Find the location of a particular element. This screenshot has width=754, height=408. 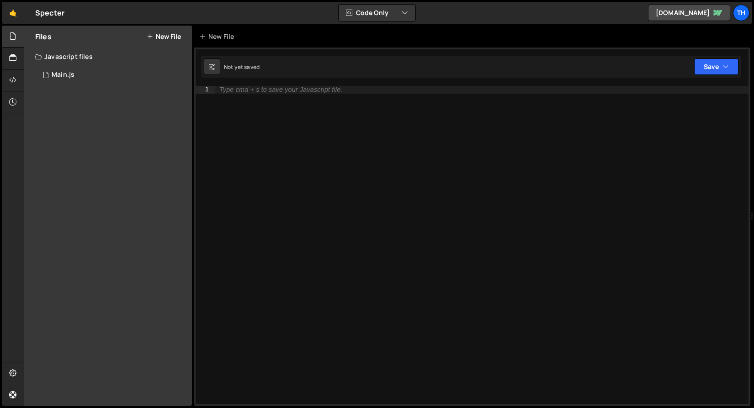

div: Type cmd + s to save your Javascript file. is located at coordinates (281, 90).